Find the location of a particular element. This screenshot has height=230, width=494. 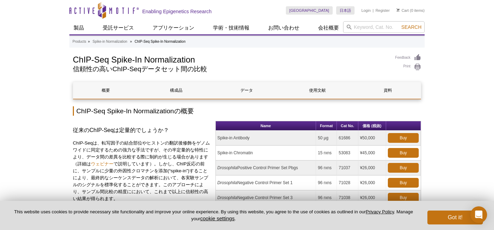

th: 価格 (税抜) is located at coordinates (373, 126).